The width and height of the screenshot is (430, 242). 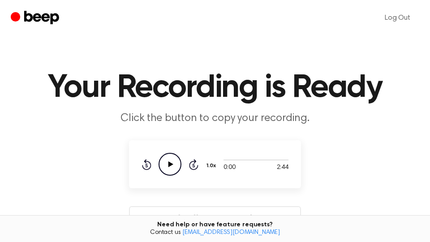 What do you see at coordinates (215, 88) in the screenshot?
I see `h1: Your Recording is Ready` at bounding box center [215, 88].